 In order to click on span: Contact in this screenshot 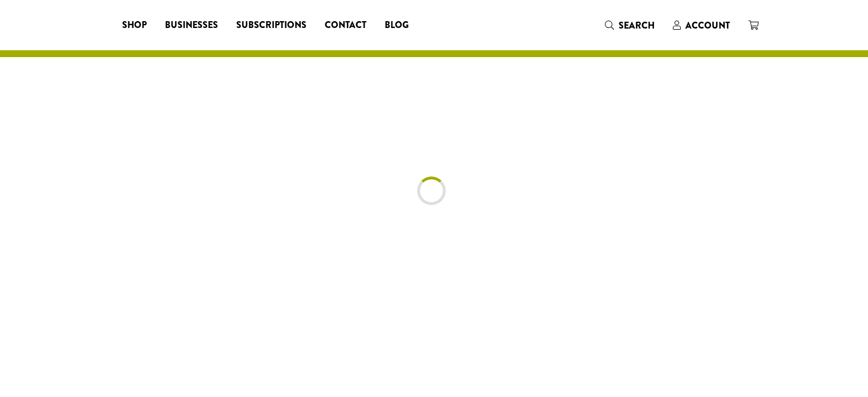, I will do `click(345, 25)`.